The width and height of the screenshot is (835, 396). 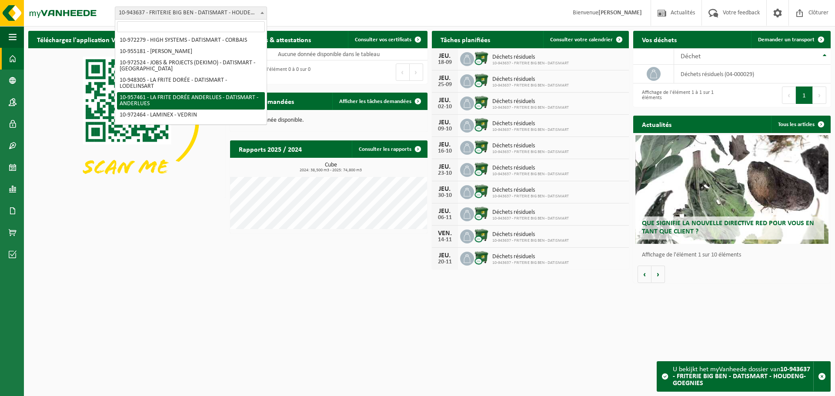 I want to click on a: Afficher les tâches demandées, so click(x=379, y=101).